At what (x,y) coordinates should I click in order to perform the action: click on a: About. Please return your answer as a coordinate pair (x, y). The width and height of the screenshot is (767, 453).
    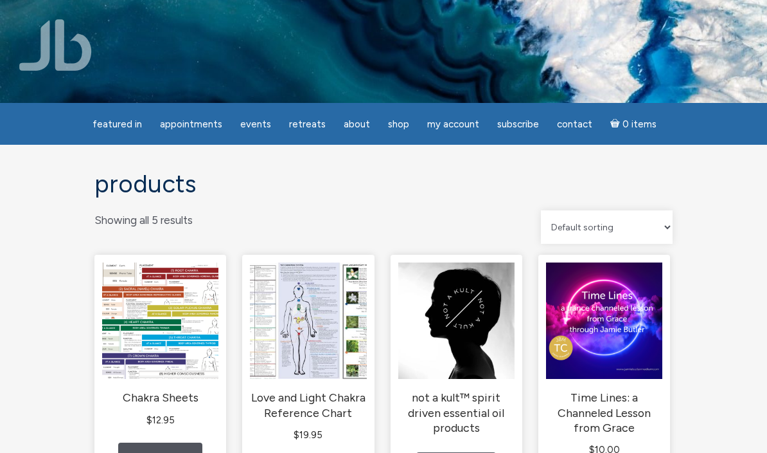
    Looking at the image, I should click on (357, 124).